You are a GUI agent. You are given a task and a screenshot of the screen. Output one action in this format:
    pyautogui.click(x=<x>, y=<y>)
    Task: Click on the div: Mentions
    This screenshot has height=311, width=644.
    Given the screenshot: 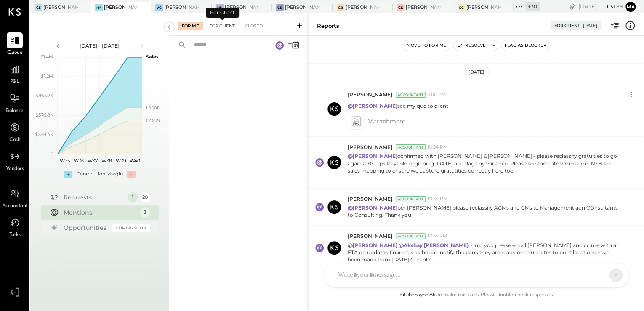 What is the action you would take?
    pyautogui.click(x=100, y=212)
    